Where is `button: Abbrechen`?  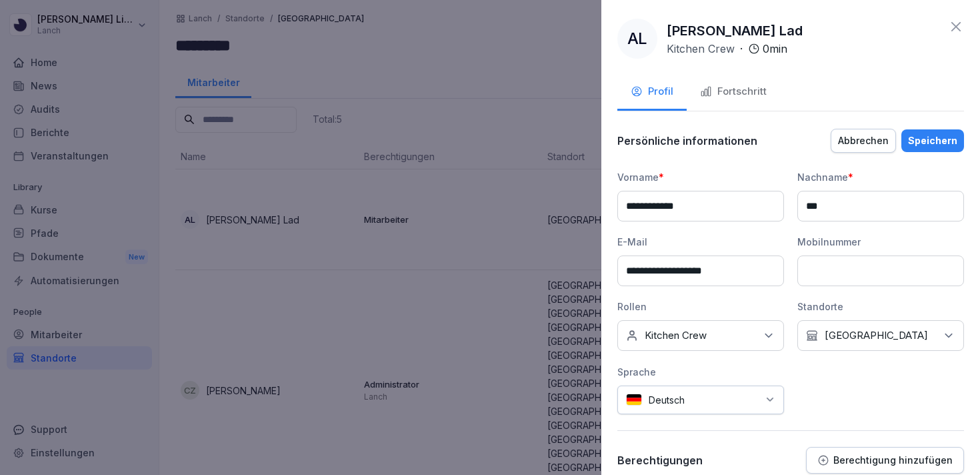
button: Abbrechen is located at coordinates (863, 141).